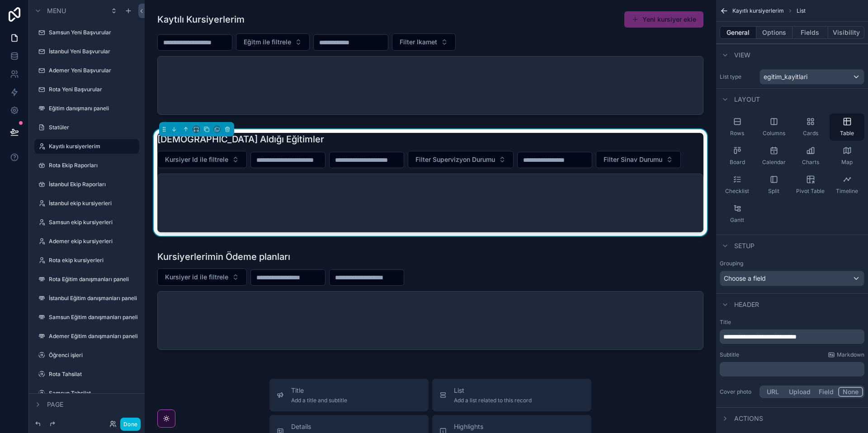  Describe the element at coordinates (91, 241) in the screenshot. I see `a: Ademer ekip kursiyerleri` at that location.